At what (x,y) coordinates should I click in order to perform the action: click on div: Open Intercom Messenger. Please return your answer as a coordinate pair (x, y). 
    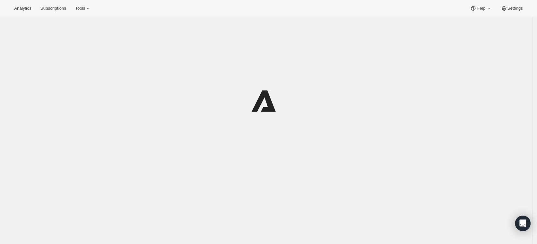
    Looking at the image, I should click on (523, 223).